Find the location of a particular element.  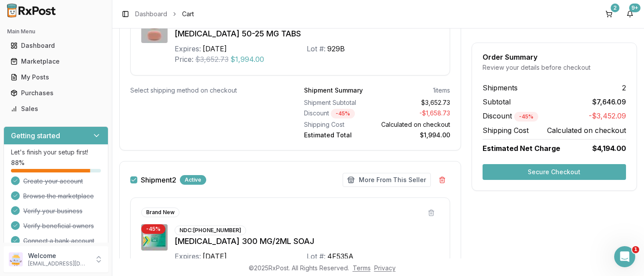

a: Sales is located at coordinates (56, 109).